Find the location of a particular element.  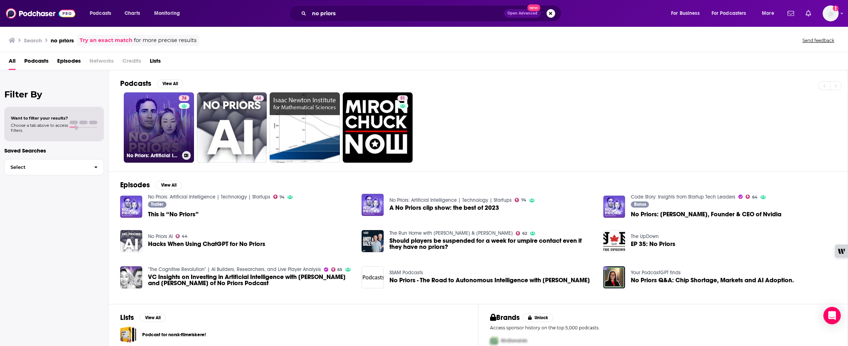

a: The UpDown is located at coordinates (645, 236).